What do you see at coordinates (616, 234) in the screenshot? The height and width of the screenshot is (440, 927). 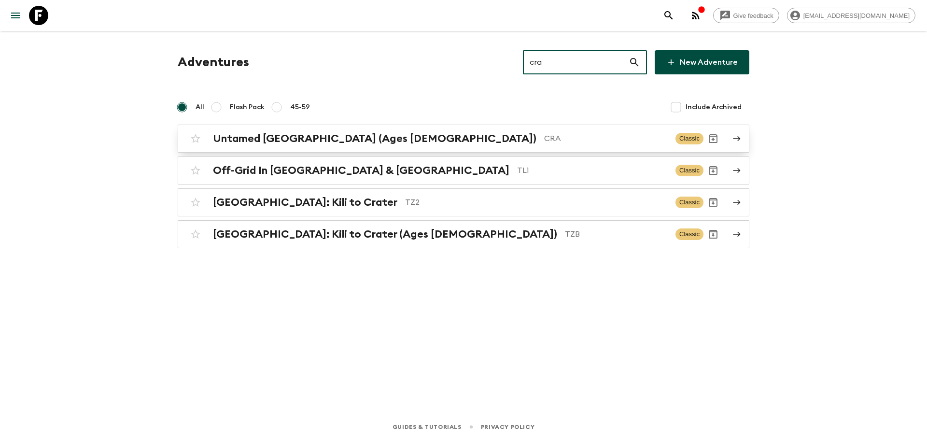 I see `p: TZB` at bounding box center [616, 234].